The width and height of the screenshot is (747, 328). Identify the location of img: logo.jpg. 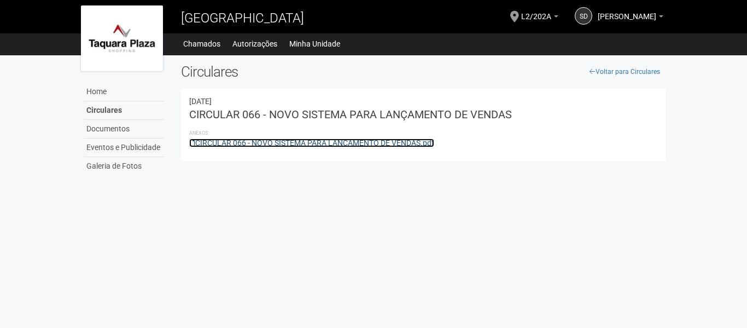
(122, 38).